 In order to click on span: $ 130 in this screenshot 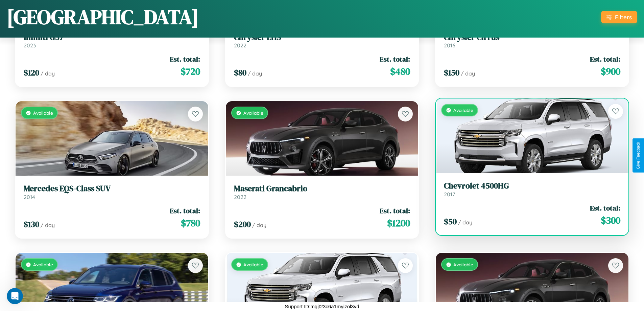, I will do `click(31, 224)`.